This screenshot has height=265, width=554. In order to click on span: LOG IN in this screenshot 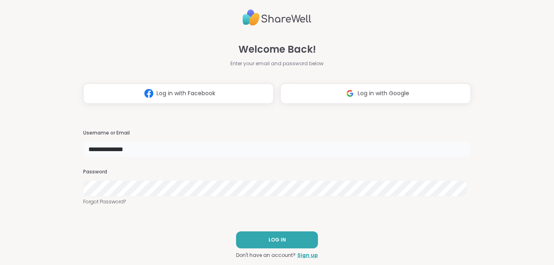, I will do `click(277, 240)`.